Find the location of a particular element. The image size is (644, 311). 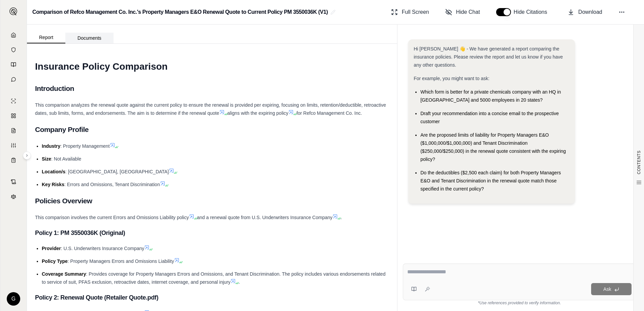

span: Location/s is located at coordinates (53, 172).